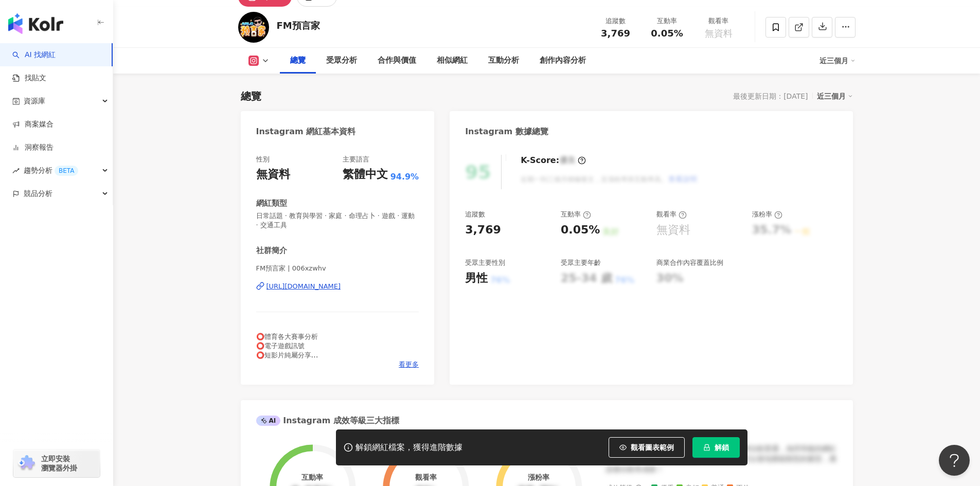 The height and width of the screenshot is (486, 980). I want to click on div: 性別, so click(263, 159).